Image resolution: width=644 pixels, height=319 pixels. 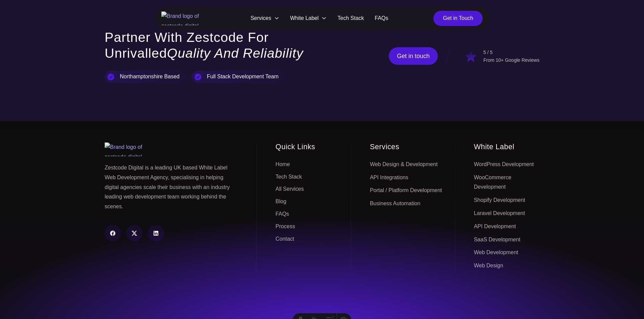 What do you see at coordinates (170, 188) in the screenshot?
I see `p: Zestcode Digital is a leading UK based White Label Web Development Agency, specialising in helpin...` at bounding box center [170, 188].